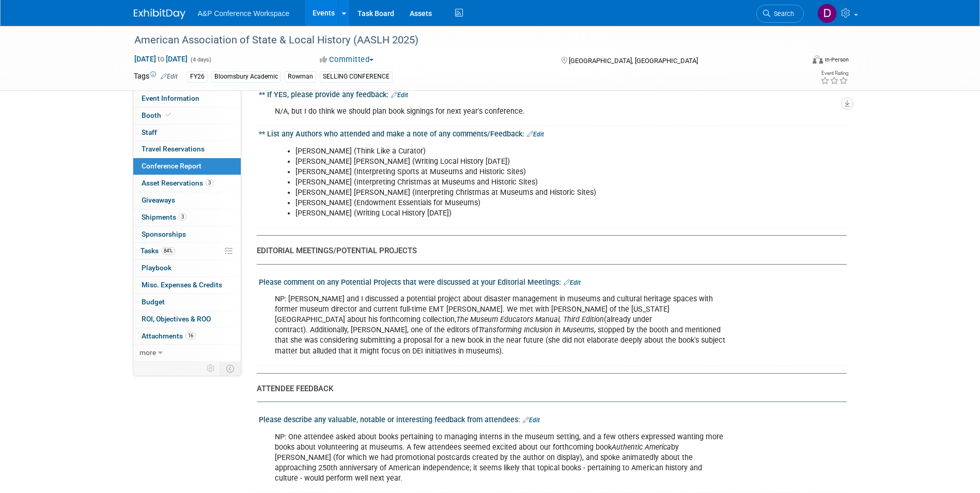 The height and width of the screenshot is (493, 980). Describe the element at coordinates (300, 76) in the screenshot. I see `div: Rowman` at that location.